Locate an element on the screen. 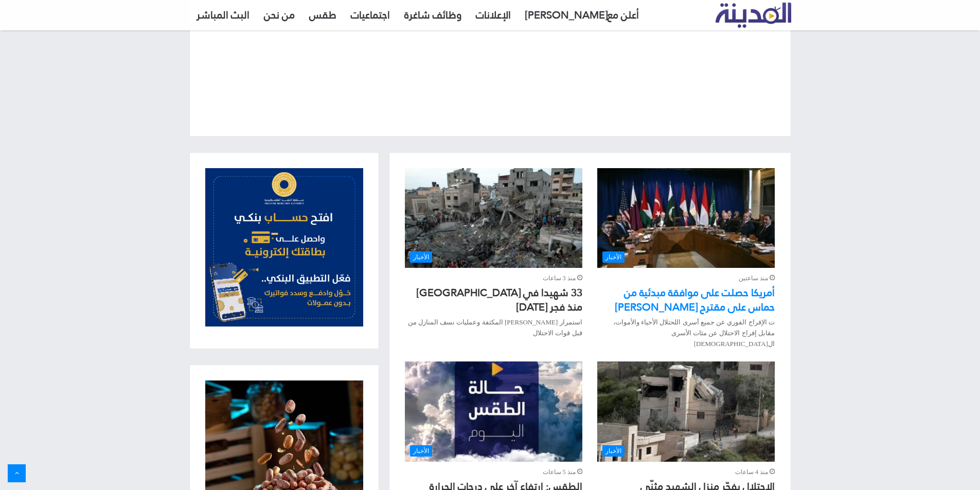  a: 33 شهيدا في قطاع غزة منذ فجر اليوم is located at coordinates (493, 218).